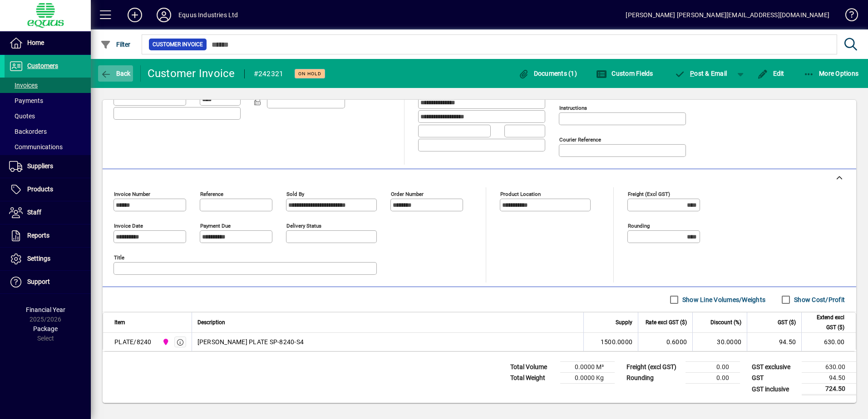 The image size is (868, 419). Describe the element at coordinates (701, 74) in the screenshot. I see `span: ost & Email` at that location.